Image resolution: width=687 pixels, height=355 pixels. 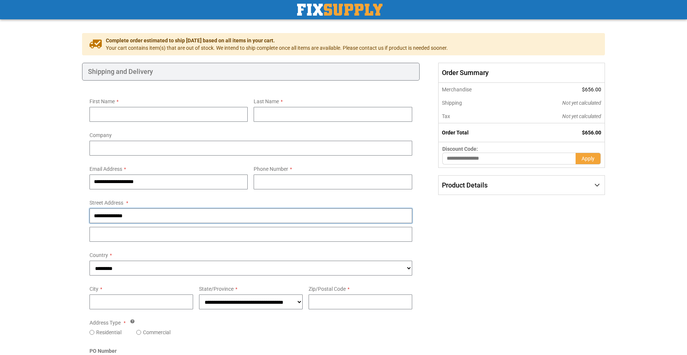 I want to click on button: Apply, so click(x=588, y=158).